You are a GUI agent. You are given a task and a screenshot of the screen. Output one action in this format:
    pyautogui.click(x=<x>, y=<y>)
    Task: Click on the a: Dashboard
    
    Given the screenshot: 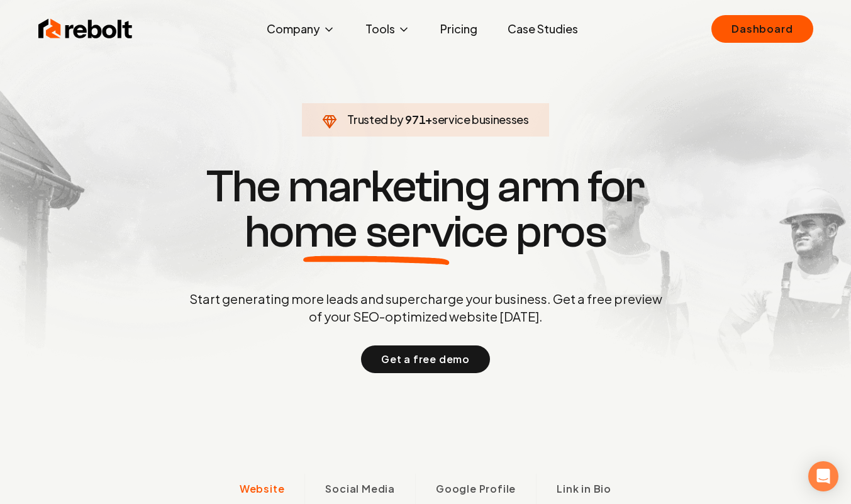 What is the action you would take?
    pyautogui.click(x=762, y=29)
    